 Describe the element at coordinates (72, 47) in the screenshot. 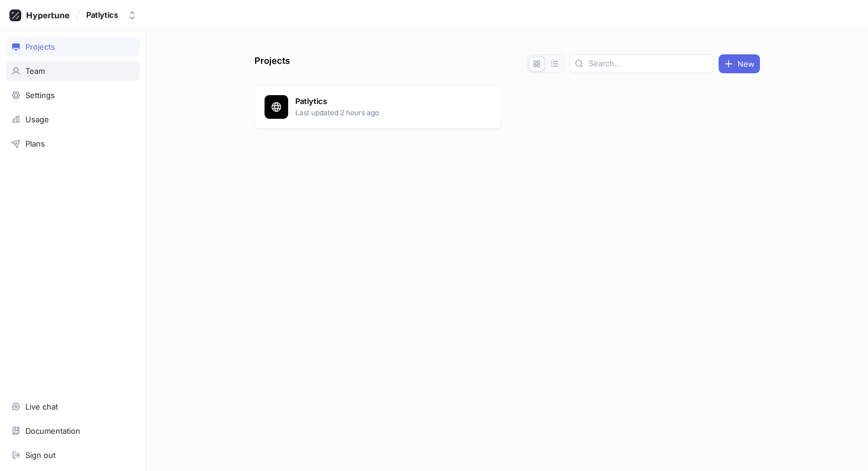

I see `a: Projects` at that location.